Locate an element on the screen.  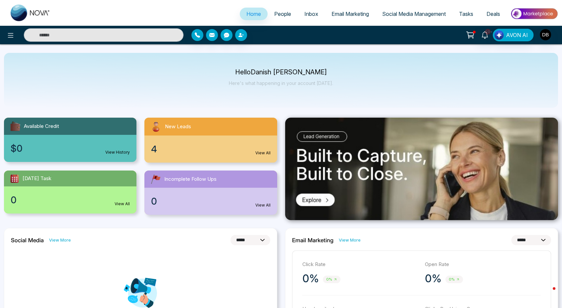
a: Email Marketing is located at coordinates (350, 14).